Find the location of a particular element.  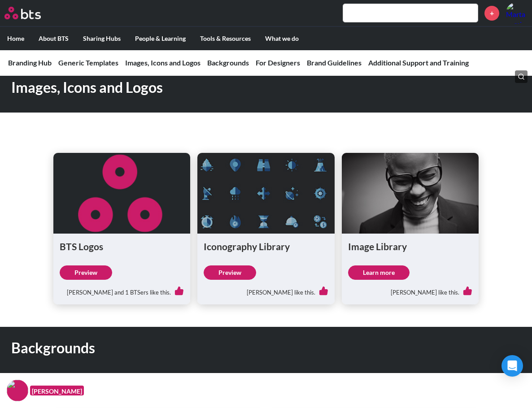

label: Sharing Hubs is located at coordinates (102, 39).